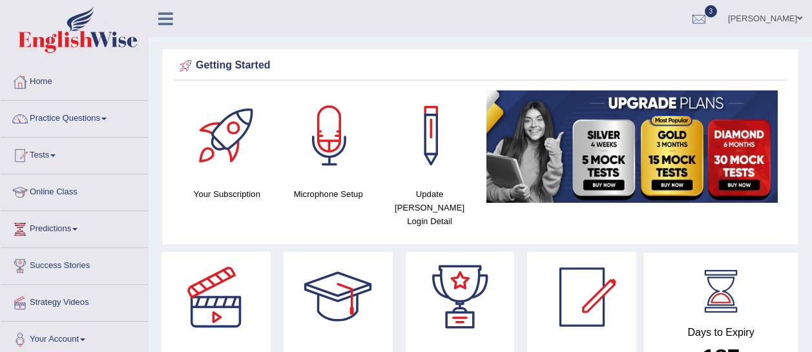 This screenshot has height=352, width=812. What do you see at coordinates (74, 227) in the screenshot?
I see `a: Predictions` at bounding box center [74, 227].